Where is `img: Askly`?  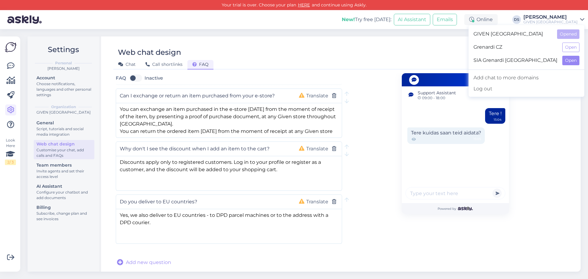
img: Askly is located at coordinates (465, 208).